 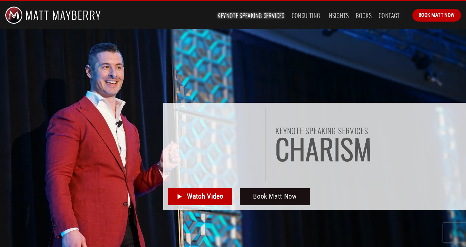 I want to click on a: Consulting, so click(x=306, y=15).